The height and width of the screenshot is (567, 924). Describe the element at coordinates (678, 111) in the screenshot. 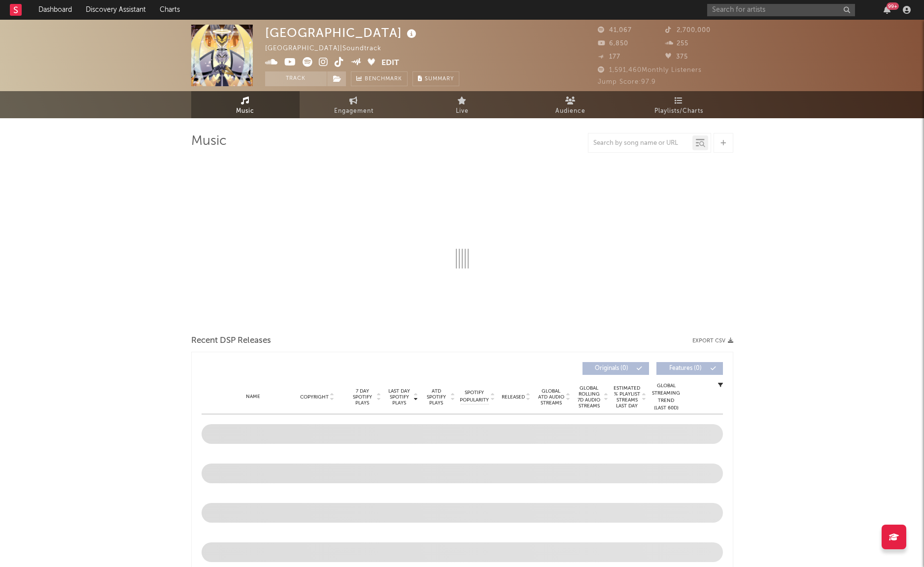

I see `span: Playlists/Charts` at that location.